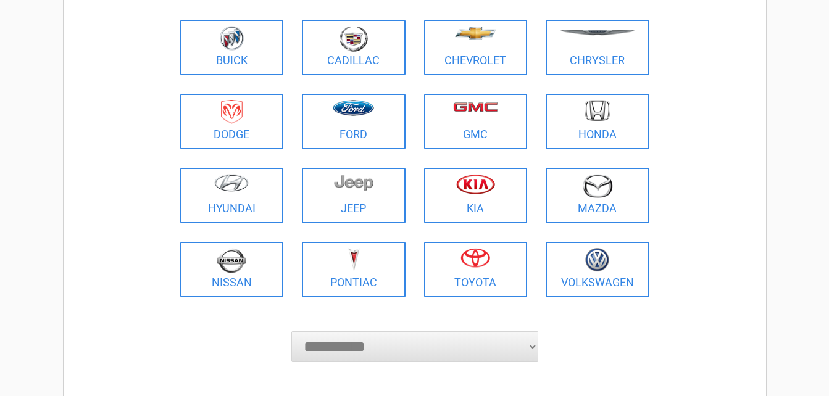 This screenshot has width=829, height=396. I want to click on img: honda, so click(597, 110).